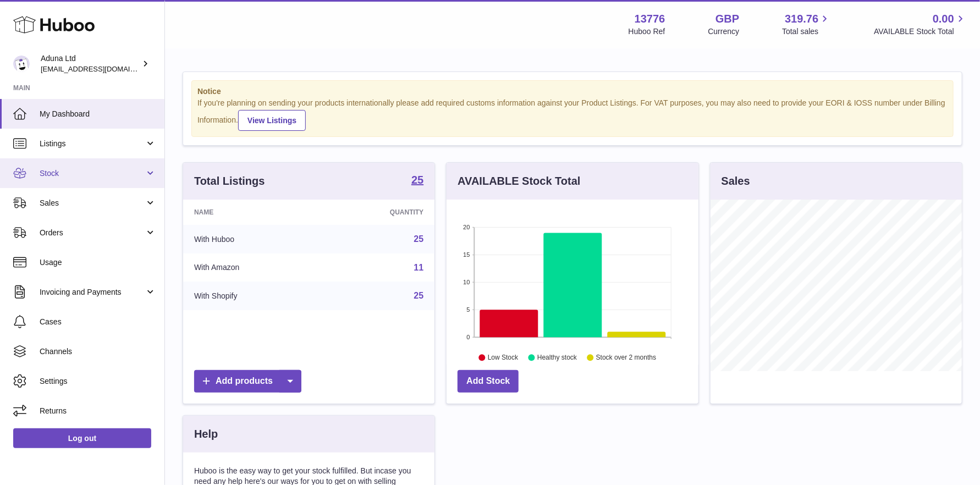 The width and height of the screenshot is (980, 485). Describe the element at coordinates (91, 173) in the screenshot. I see `span: Stock` at that location.